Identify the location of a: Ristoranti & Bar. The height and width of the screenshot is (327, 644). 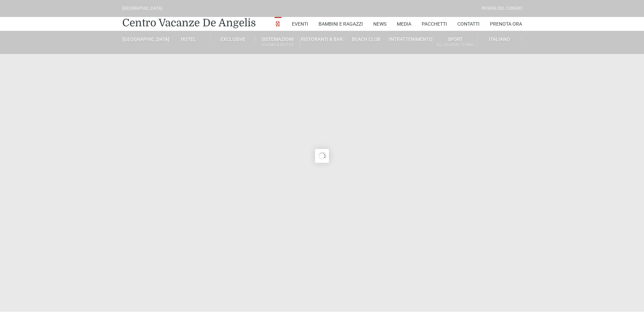
(322, 39).